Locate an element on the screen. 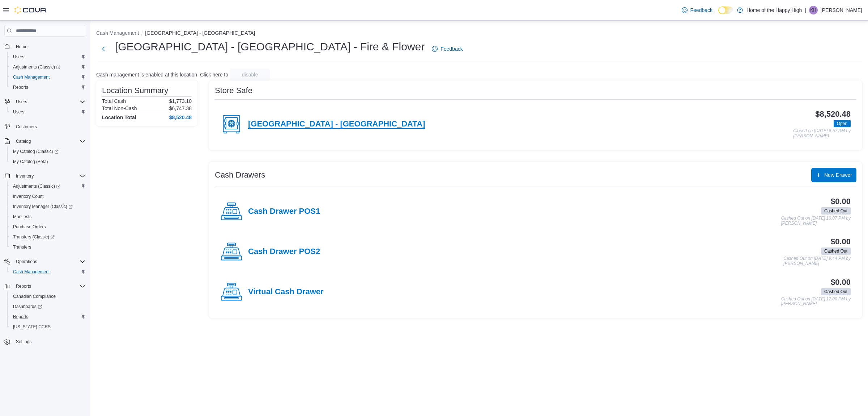  h3: $8,520.48 is located at coordinates (833, 114).